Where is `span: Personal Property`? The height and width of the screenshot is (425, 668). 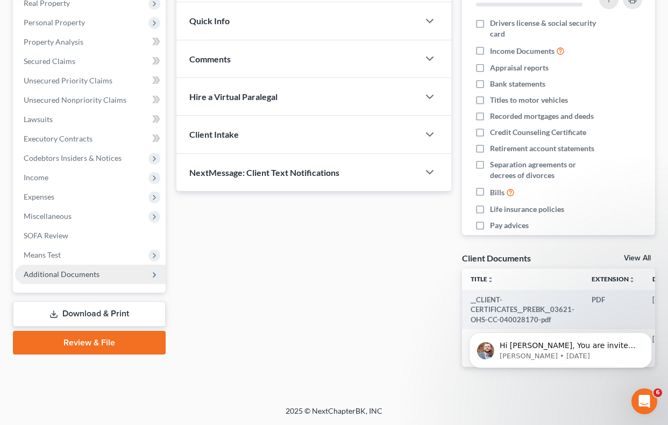
span: Personal Property is located at coordinates (54, 22).